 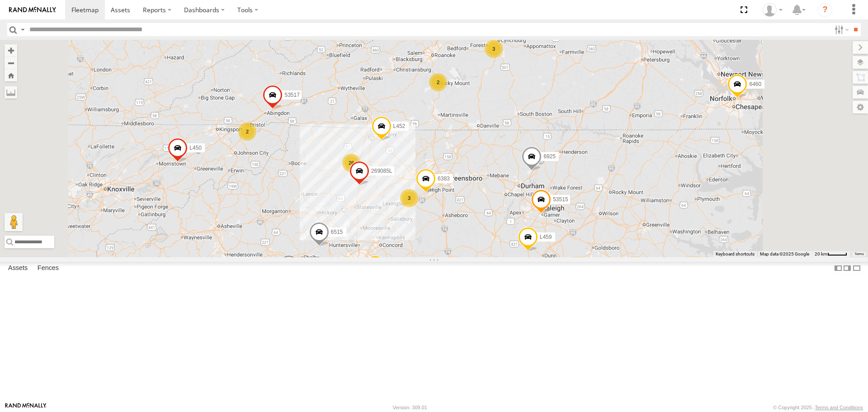 I want to click on span: 6925, so click(x=549, y=156).